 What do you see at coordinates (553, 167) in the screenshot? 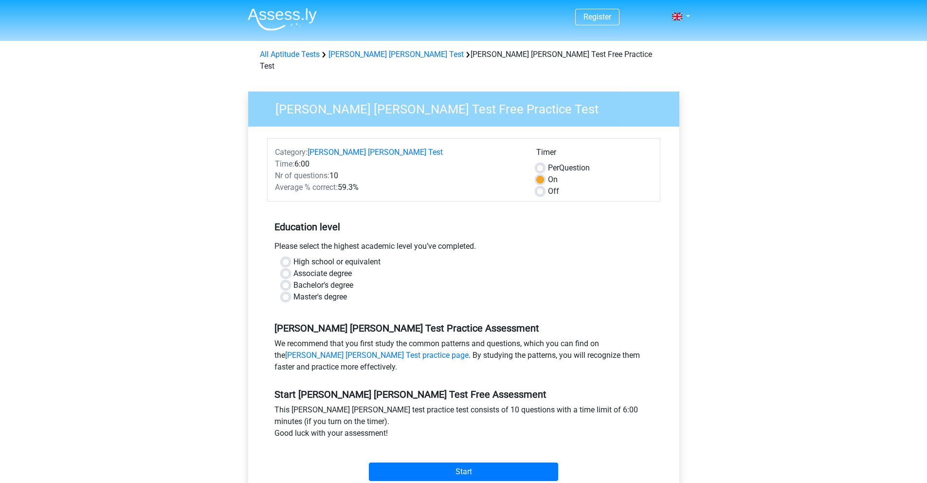
I see `span: Per` at bounding box center [553, 167].